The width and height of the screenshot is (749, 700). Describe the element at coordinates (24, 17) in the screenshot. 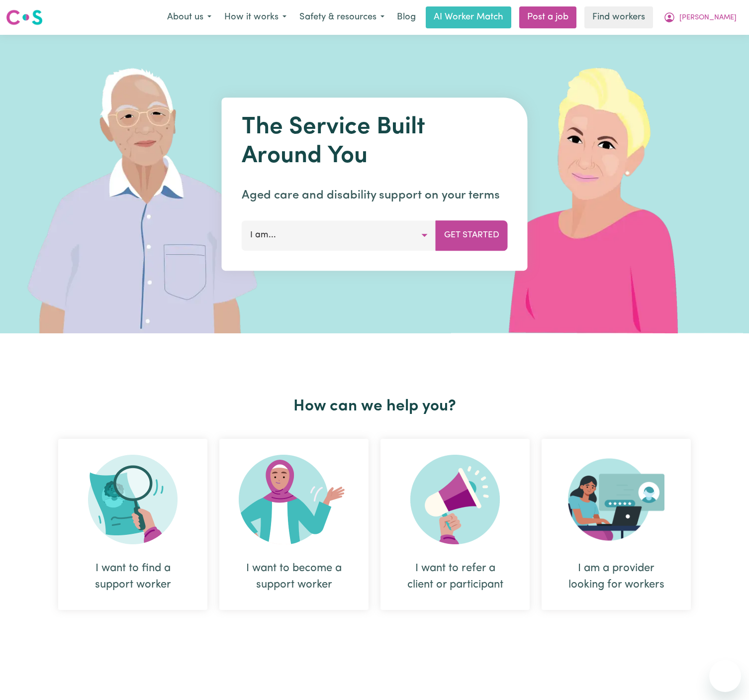

I see `img: Careseekers logo` at that location.